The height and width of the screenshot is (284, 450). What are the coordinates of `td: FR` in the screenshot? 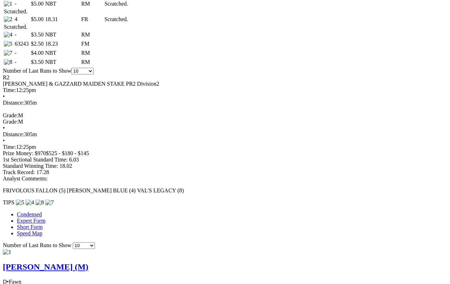 It's located at (92, 19).